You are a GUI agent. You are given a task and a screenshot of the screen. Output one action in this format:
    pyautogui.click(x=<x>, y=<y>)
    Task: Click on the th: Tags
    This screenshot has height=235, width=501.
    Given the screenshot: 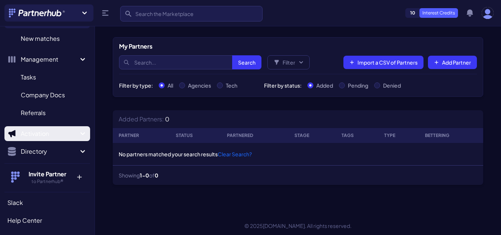 What is the action you would take?
    pyautogui.click(x=357, y=135)
    